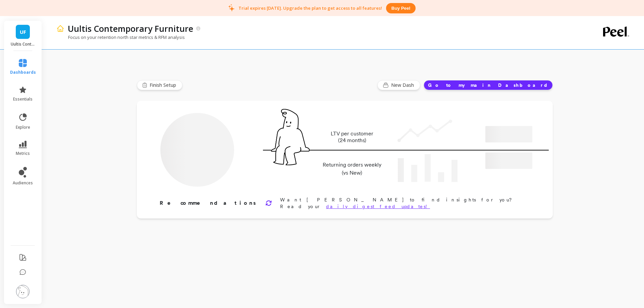 This screenshot has height=308, width=644. What do you see at coordinates (23, 127) in the screenshot?
I see `span: explore` at bounding box center [23, 127].